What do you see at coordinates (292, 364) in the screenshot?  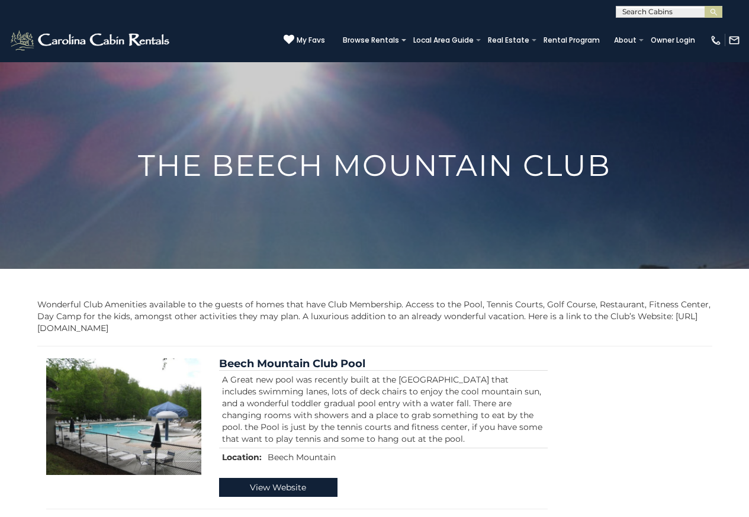 I see `a: Beech Mountain Club Pool` at bounding box center [292, 364].